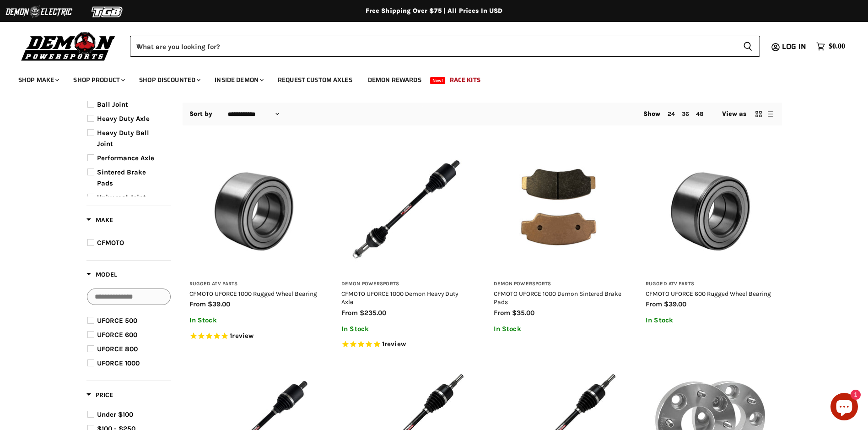 The width and height of the screenshot is (868, 430). What do you see at coordinates (100, 395) in the screenshot?
I see `span: Price` at bounding box center [100, 395].